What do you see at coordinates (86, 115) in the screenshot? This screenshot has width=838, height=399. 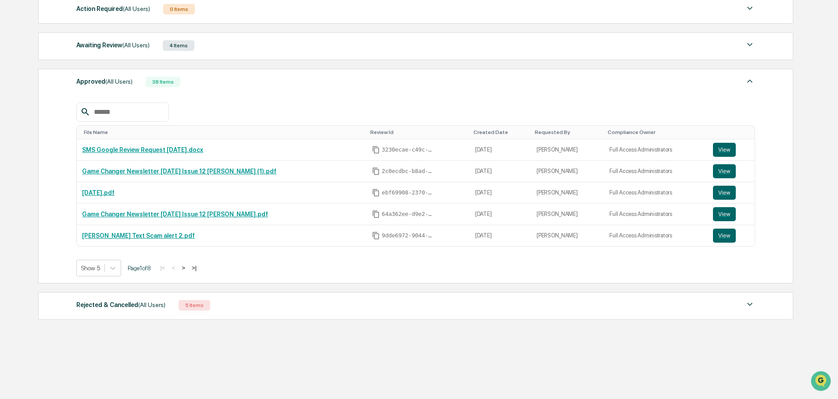 I see `a: 🗄️Attestations` at bounding box center [86, 115].